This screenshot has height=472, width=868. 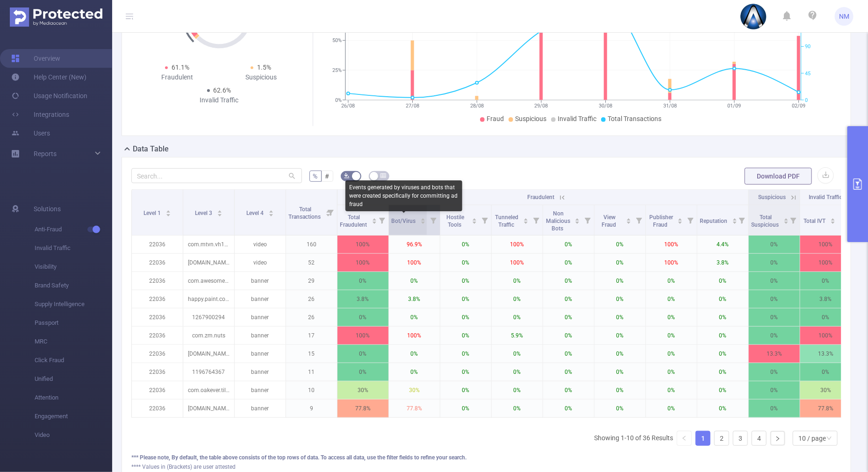 I want to click on p: 9, so click(x=312, y=409).